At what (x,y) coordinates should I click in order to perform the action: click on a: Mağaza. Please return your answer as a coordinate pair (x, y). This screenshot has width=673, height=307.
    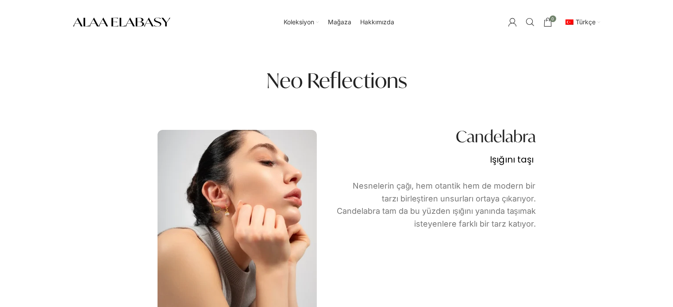
    Looking at the image, I should click on (339, 22).